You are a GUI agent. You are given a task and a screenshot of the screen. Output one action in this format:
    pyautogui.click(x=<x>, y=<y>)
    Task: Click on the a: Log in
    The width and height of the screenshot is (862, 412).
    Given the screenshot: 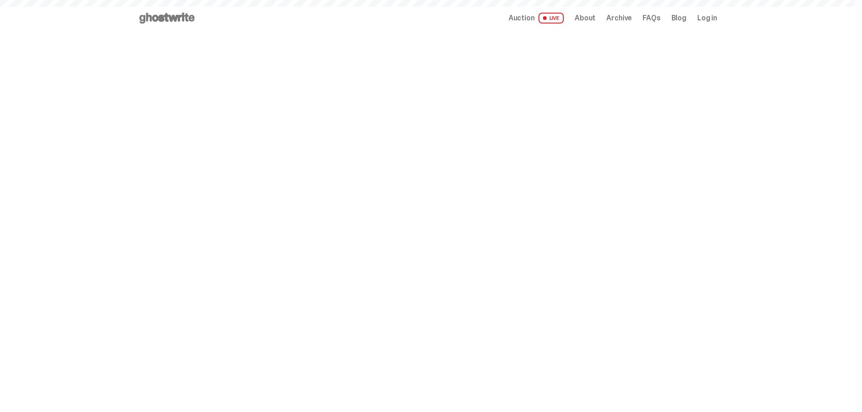 What is the action you would take?
    pyautogui.click(x=707, y=18)
    